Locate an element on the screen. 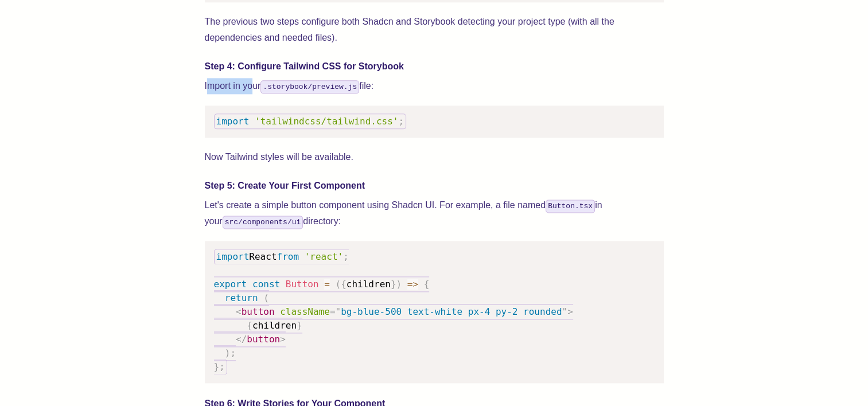  span: from is located at coordinates (287, 257).